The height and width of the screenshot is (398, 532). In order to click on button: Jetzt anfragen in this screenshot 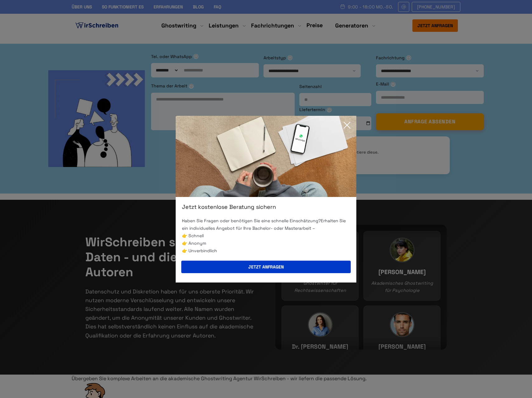, I will do `click(266, 267)`.